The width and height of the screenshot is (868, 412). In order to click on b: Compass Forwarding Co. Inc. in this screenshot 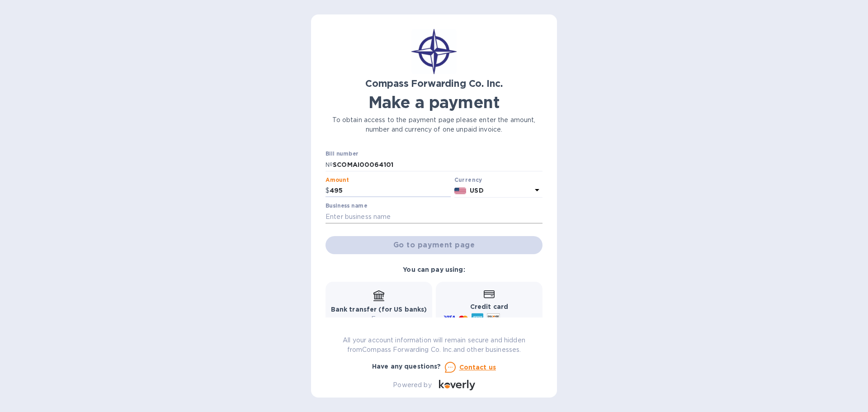, I will do `click(434, 84)`.